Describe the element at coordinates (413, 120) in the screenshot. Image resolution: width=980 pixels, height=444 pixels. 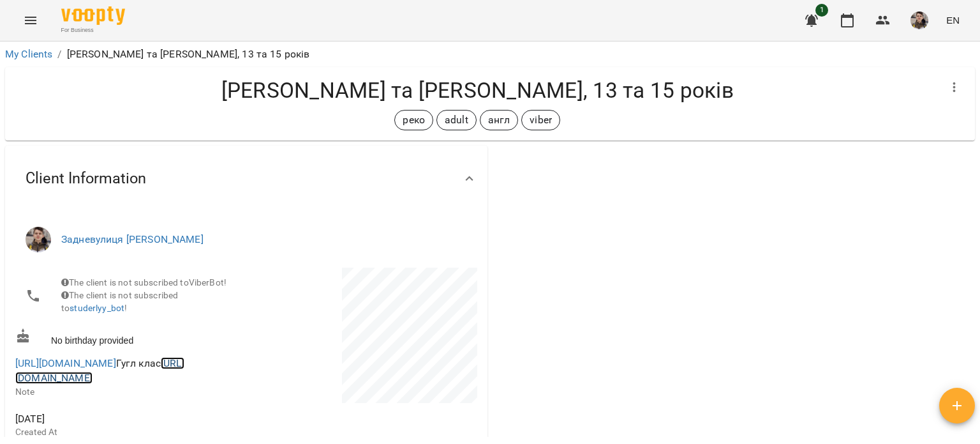
I see `div: реко` at that location.